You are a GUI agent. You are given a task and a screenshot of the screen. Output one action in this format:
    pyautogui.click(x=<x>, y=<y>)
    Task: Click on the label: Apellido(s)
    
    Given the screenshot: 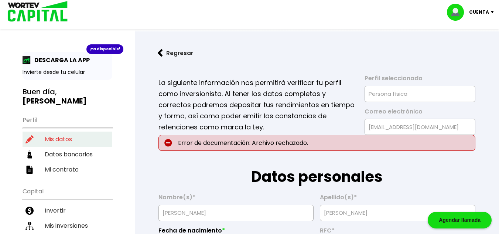 What is the action you would take?
    pyautogui.click(x=398, y=199)
    